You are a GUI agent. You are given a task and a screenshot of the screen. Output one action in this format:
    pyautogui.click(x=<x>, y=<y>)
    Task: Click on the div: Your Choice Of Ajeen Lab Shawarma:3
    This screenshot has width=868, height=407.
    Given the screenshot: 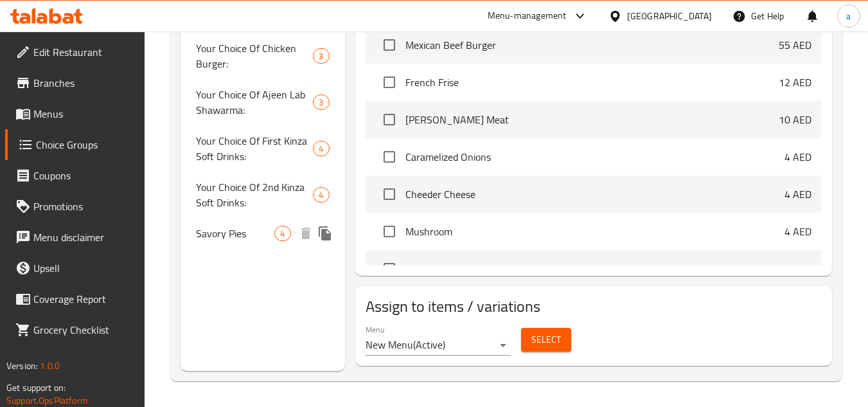 What is the action you would take?
    pyautogui.click(x=262, y=102)
    